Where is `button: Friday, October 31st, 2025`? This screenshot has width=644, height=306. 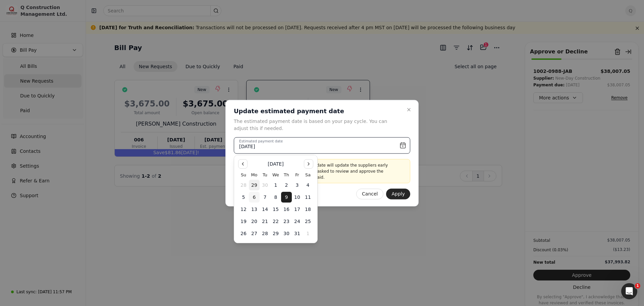
button: Friday, October 31st, 2025 is located at coordinates (297, 233).